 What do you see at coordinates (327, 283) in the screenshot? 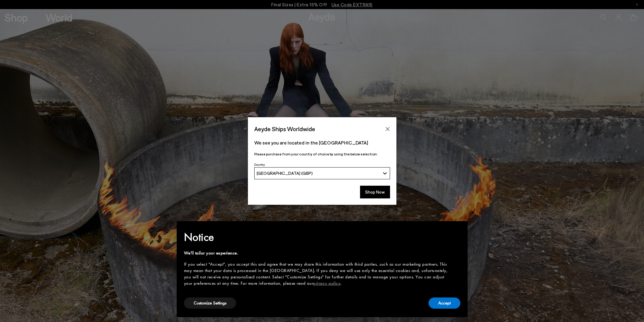
I see `a: privacy policy` at bounding box center [327, 283].